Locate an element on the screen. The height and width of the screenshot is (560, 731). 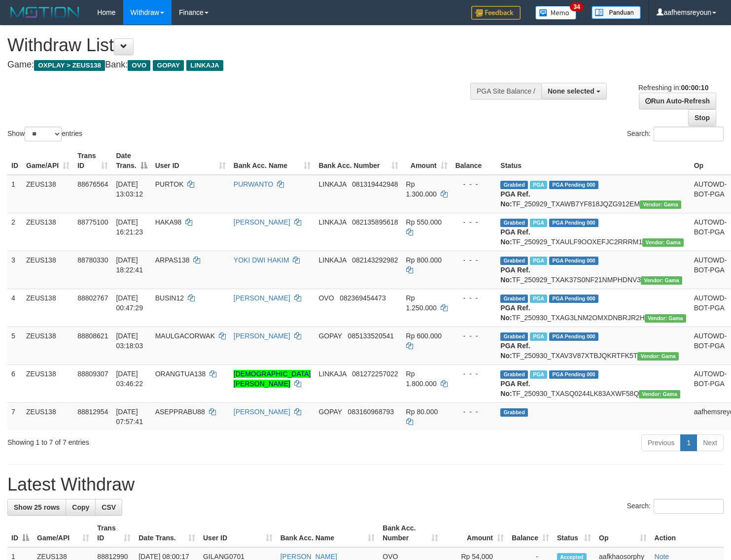
span: Rp 600.000 is located at coordinates (424, 336).